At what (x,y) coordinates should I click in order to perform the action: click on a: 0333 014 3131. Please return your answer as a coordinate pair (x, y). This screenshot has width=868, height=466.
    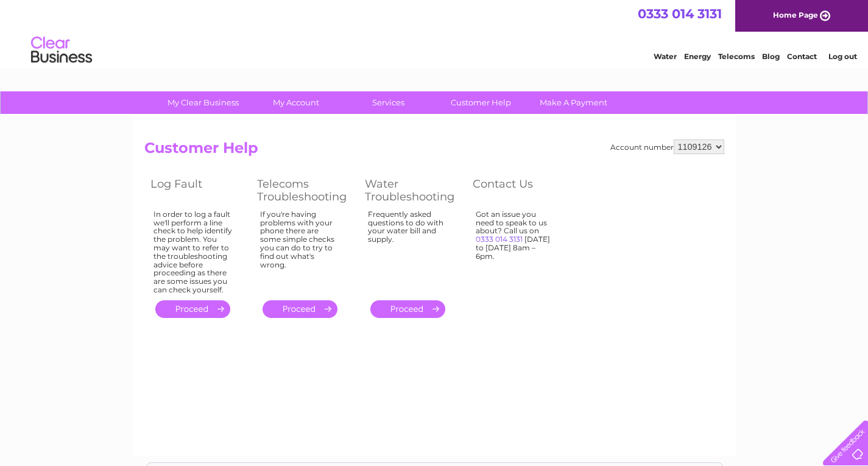
    Looking at the image, I should click on (682, 14).